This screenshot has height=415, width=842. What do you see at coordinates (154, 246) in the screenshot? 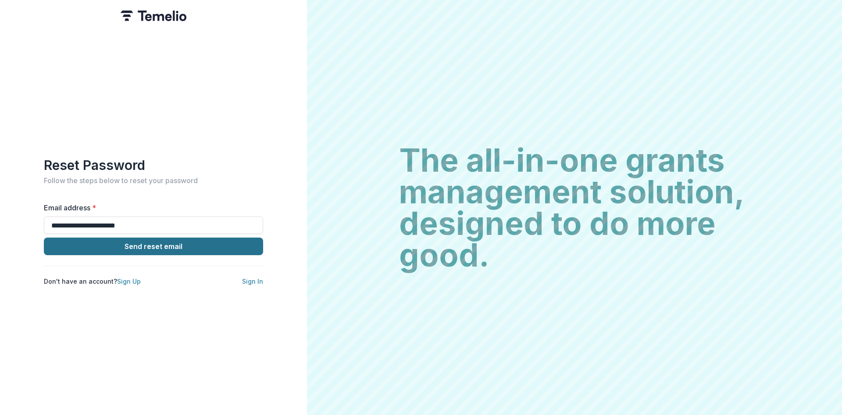
I see `button: Send reset email` at bounding box center [154, 246].